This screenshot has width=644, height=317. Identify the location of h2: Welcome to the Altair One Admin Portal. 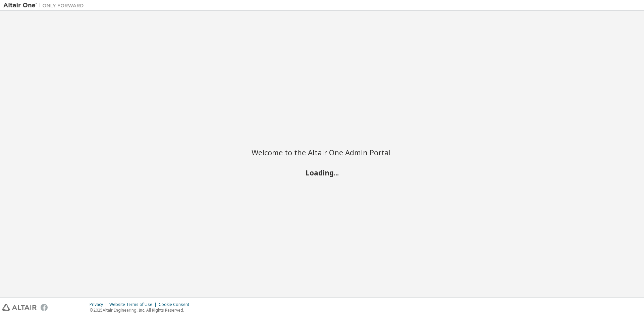
(322, 152).